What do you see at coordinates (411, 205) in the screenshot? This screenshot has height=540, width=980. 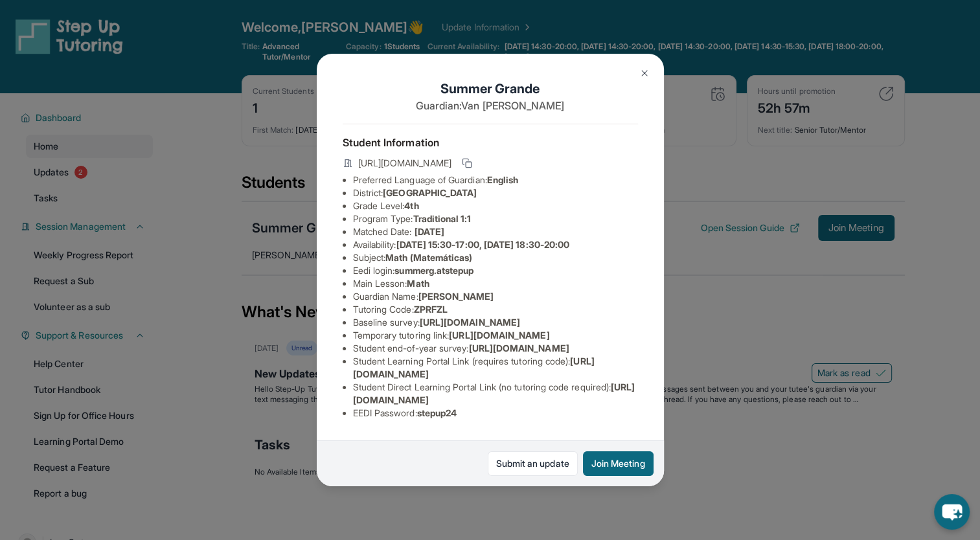 I see `span: 4th` at bounding box center [411, 205].